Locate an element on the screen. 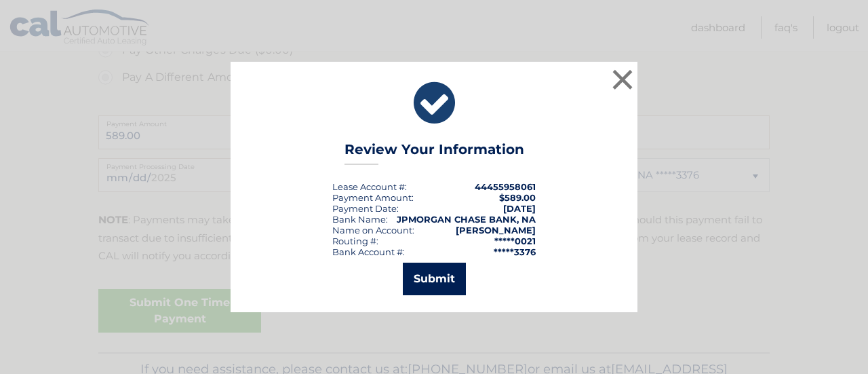  div: Lease Account #: is located at coordinates (370, 187).